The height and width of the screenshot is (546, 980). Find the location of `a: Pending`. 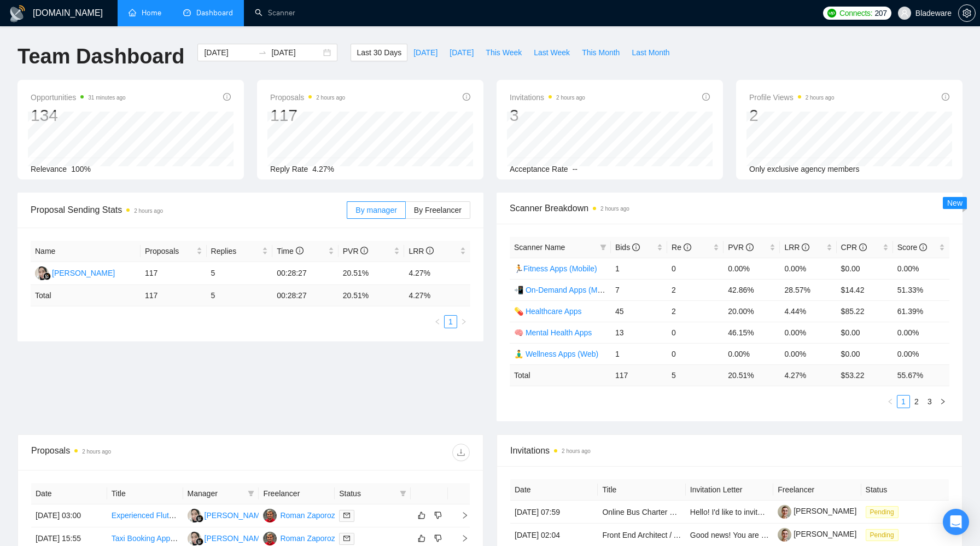

a: Pending is located at coordinates (884, 511).